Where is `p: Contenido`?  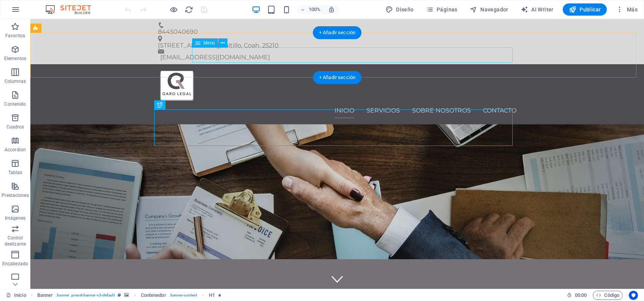
p: Contenido is located at coordinates (15, 104).